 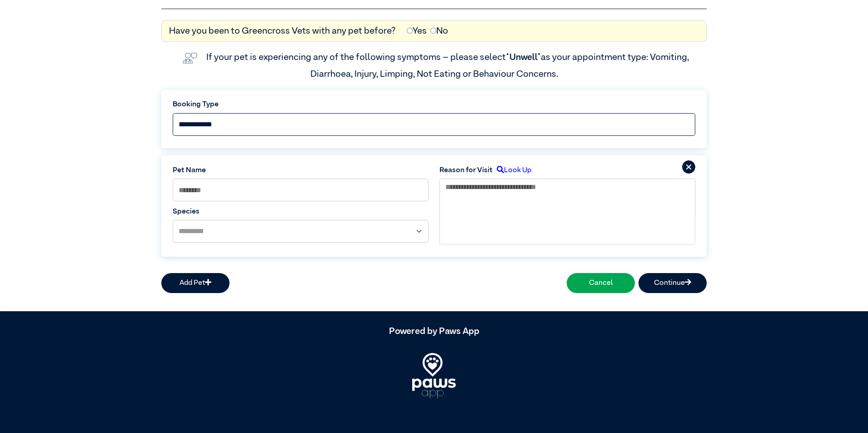 What do you see at coordinates (672, 283) in the screenshot?
I see `button: Continue` at bounding box center [672, 283].